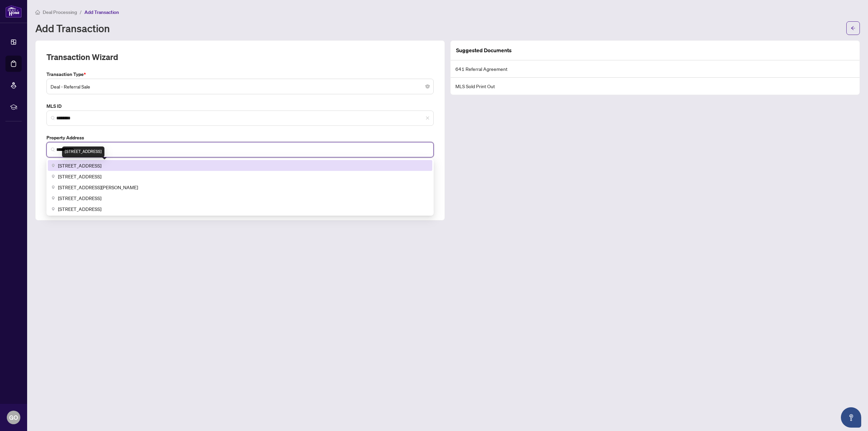 The height and width of the screenshot is (431, 868). Describe the element at coordinates (428, 86) in the screenshot. I see `span: close-circle` at that location.